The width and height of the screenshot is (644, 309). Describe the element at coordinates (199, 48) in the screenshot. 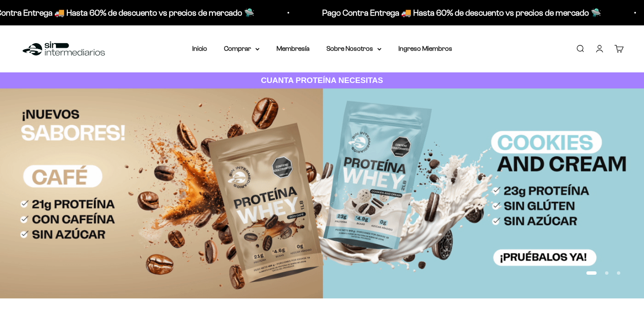

I see `a: Inicio` at that location.